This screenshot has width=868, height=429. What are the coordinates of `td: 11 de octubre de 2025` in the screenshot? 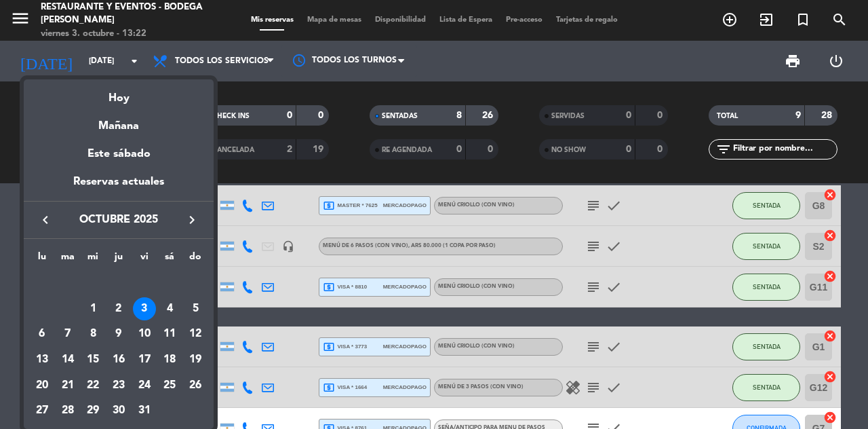 It's located at (170, 334).